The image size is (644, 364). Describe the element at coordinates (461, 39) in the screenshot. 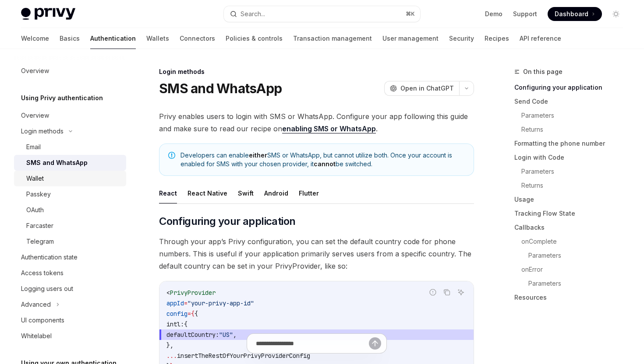

I see `a: Security` at that location.